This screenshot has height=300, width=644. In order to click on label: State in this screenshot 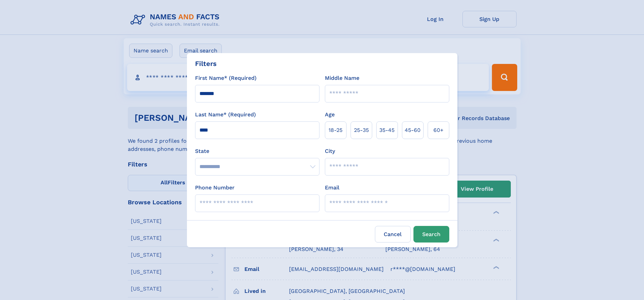, I will do `click(257, 151)`.